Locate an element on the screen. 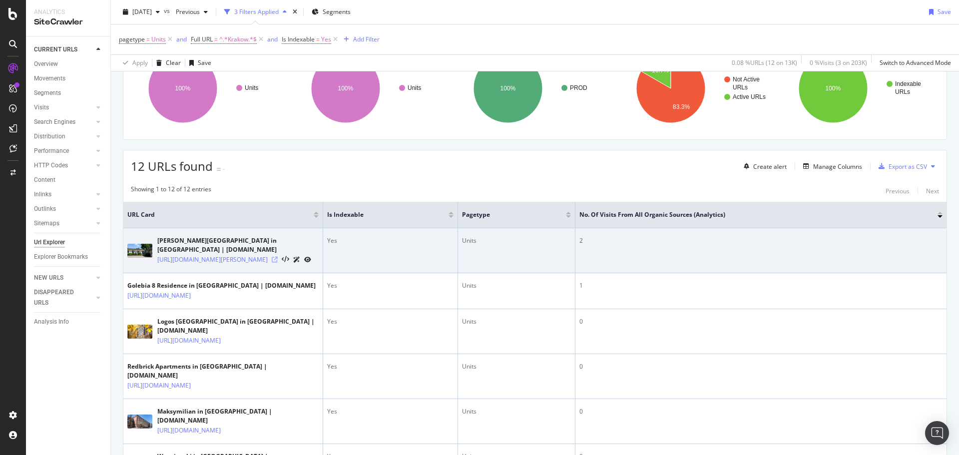 This screenshot has height=455, width=959. div: Create alert is located at coordinates (770, 166).